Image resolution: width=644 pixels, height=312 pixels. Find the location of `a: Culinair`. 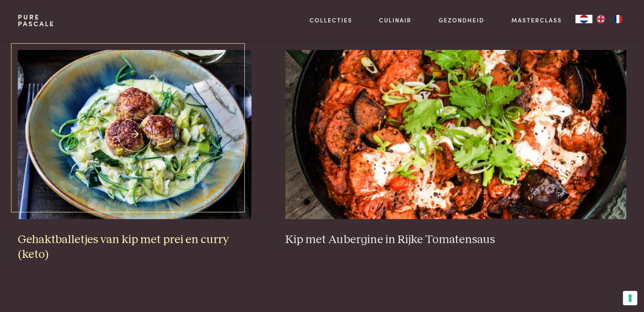

a: Culinair is located at coordinates (395, 20).